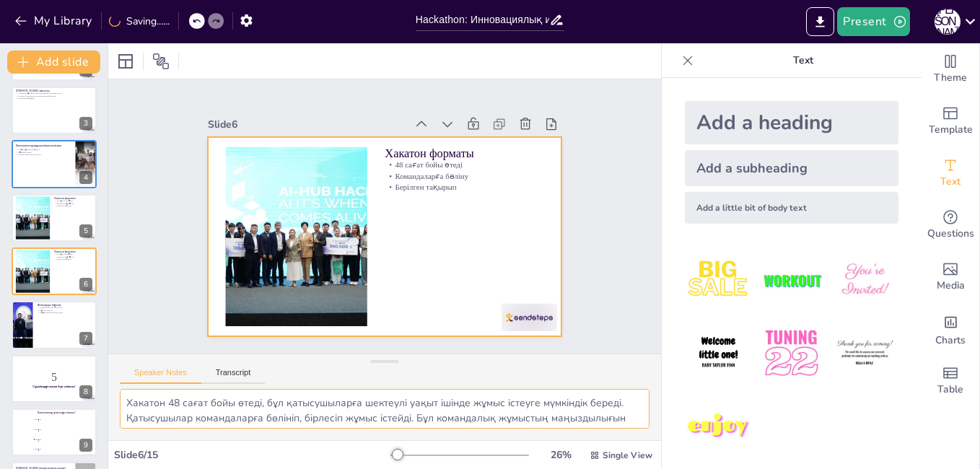 The image size is (980, 469). What do you see at coordinates (65, 439) in the screenshot?
I see `span: 48 сағат` at bounding box center [65, 439].